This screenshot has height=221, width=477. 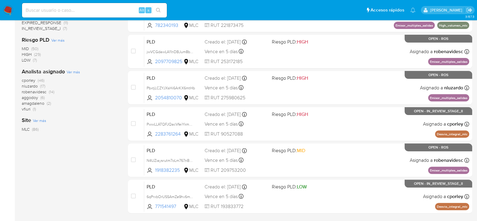 What do you see at coordinates (413, 10) in the screenshot?
I see `a: Notificaciones` at bounding box center [413, 10].